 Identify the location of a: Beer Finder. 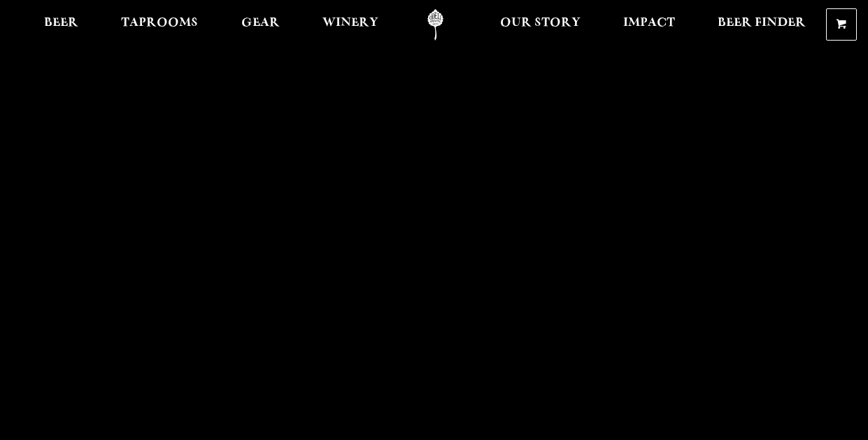
(761, 25).